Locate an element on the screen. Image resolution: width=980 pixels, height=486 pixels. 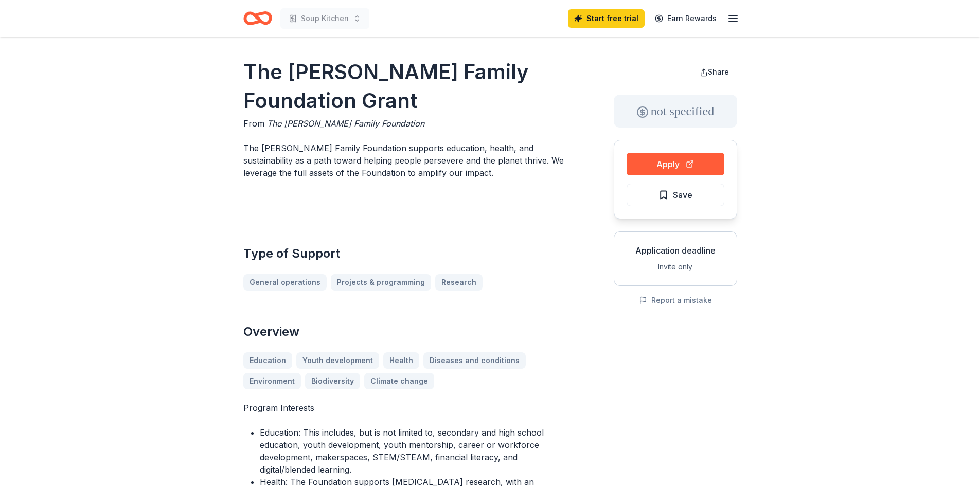
div: Invite only is located at coordinates (676, 266).